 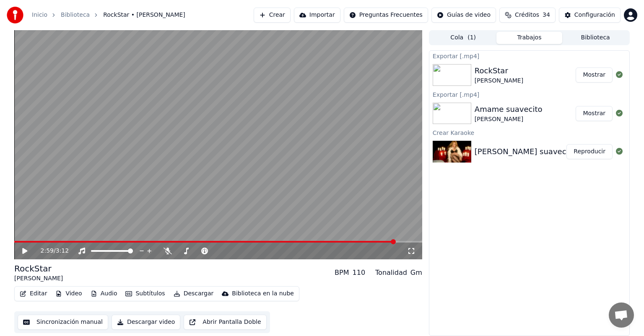 I want to click on div: Gm, so click(x=417, y=273).